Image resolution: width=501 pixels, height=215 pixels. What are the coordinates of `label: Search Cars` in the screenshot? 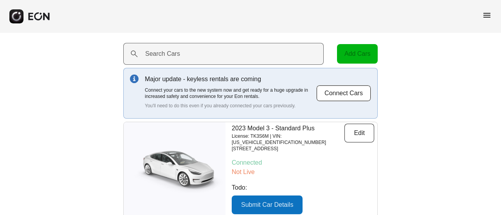 It's located at (162, 54).